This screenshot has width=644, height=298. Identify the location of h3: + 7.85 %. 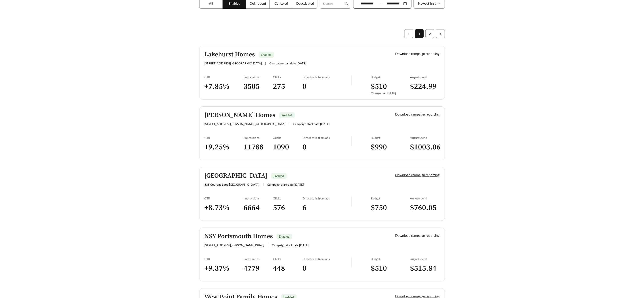
(224, 86).